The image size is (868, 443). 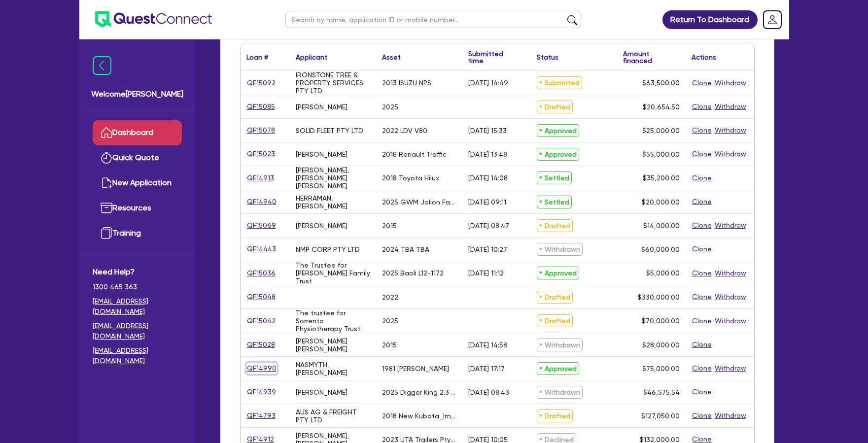 What do you see at coordinates (660, 321) in the screenshot?
I see `span: $70,000.00` at bounding box center [660, 321].